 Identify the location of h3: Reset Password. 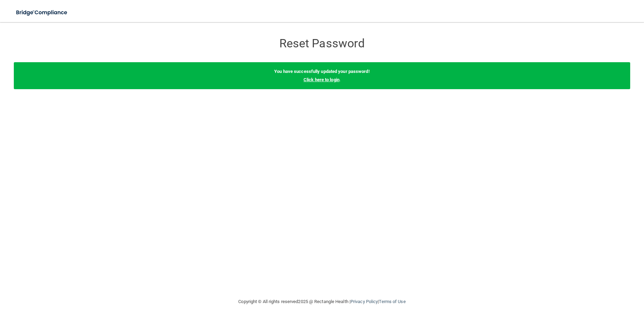
(322, 43).